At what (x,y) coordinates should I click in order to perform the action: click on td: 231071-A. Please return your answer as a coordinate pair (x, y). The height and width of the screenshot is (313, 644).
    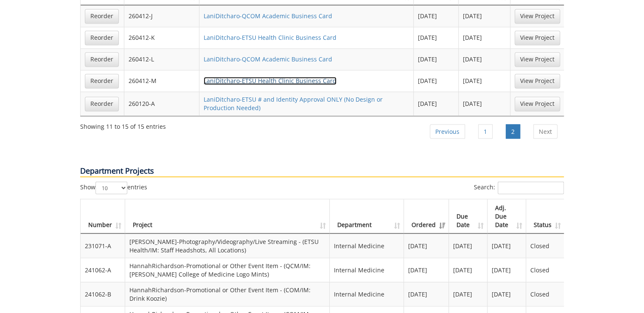
    Looking at the image, I should click on (103, 245).